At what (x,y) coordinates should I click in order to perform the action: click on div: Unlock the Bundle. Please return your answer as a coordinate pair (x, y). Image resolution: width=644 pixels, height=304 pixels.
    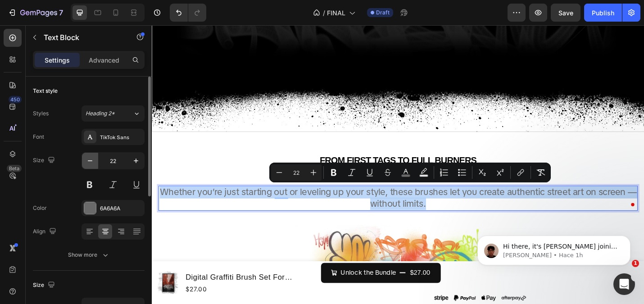
    Looking at the image, I should click on (237, 271).